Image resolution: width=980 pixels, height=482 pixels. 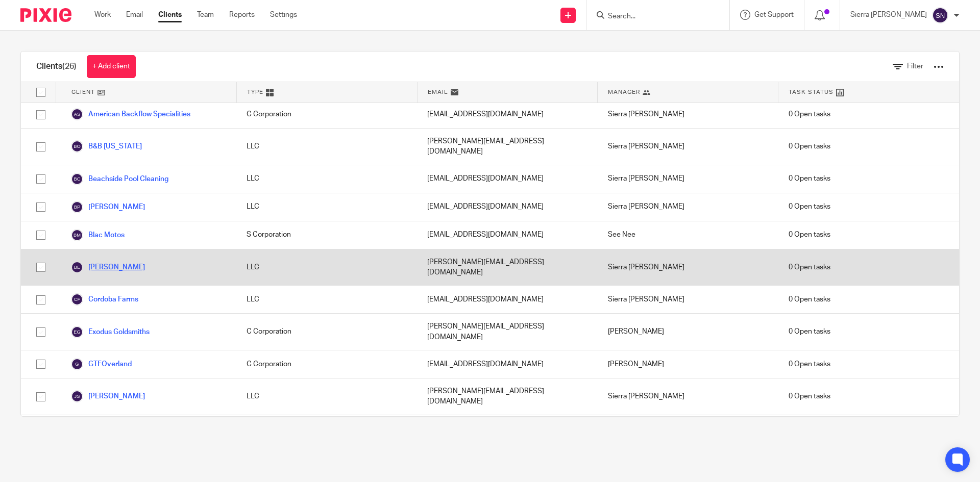 What do you see at coordinates (773, 15) in the screenshot?
I see `span: Get Support` at bounding box center [773, 15].